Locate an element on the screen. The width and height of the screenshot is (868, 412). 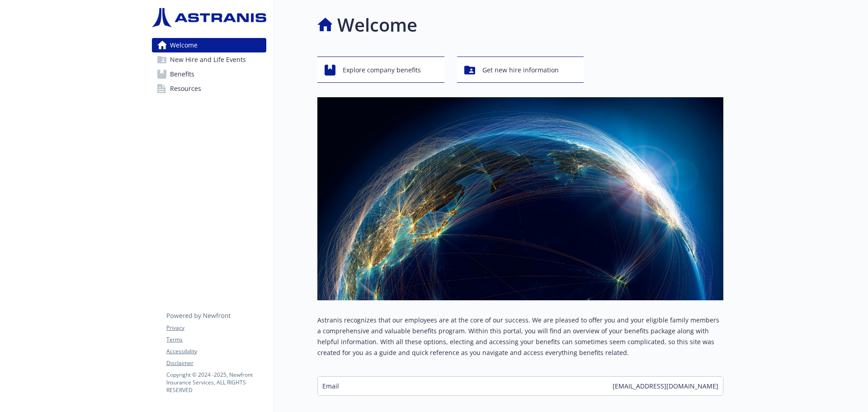
a: Disclaimer is located at coordinates (216, 363).